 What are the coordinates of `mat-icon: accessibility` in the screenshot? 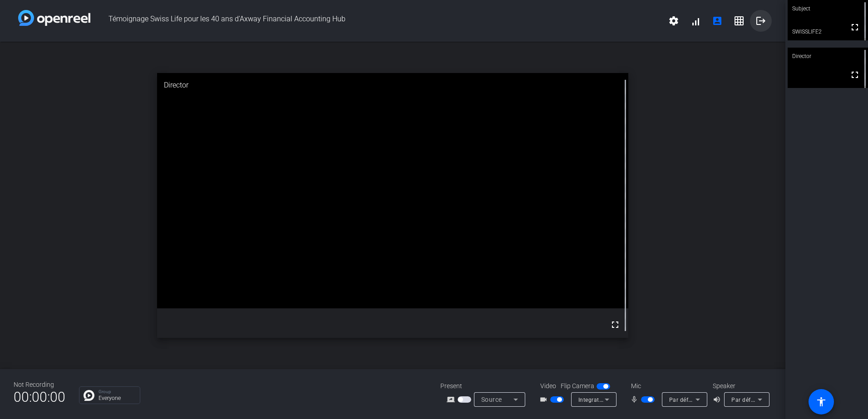 It's located at (822, 402).